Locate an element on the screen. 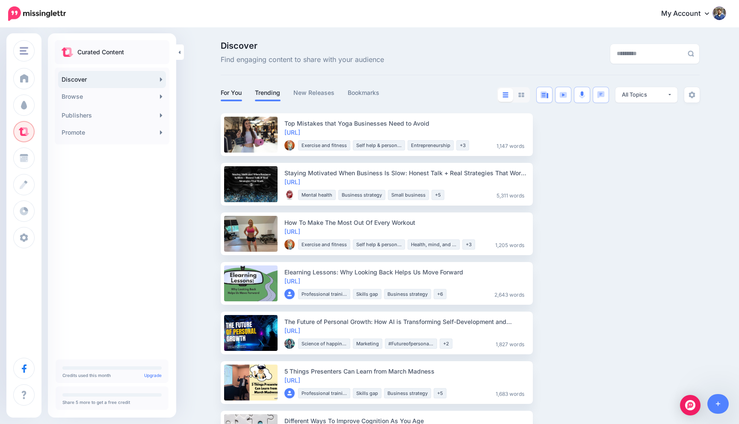 The width and height of the screenshot is (739, 424). li: #Futureofpersonalgrowth is located at coordinates (411, 344).